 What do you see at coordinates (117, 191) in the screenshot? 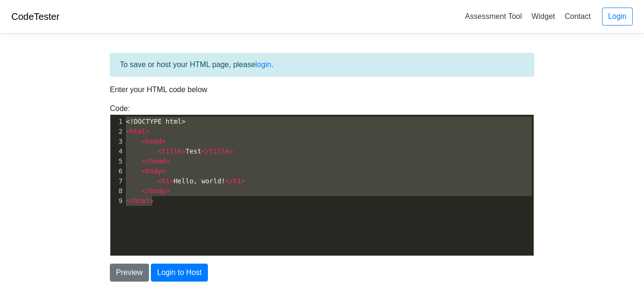
I see `div: 8` at bounding box center [117, 191].